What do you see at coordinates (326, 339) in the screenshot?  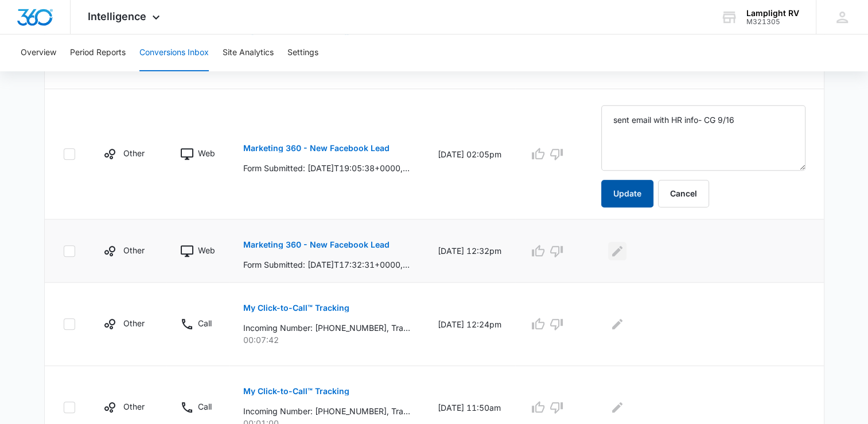 I see `p: 00:07:42` at bounding box center [326, 339].